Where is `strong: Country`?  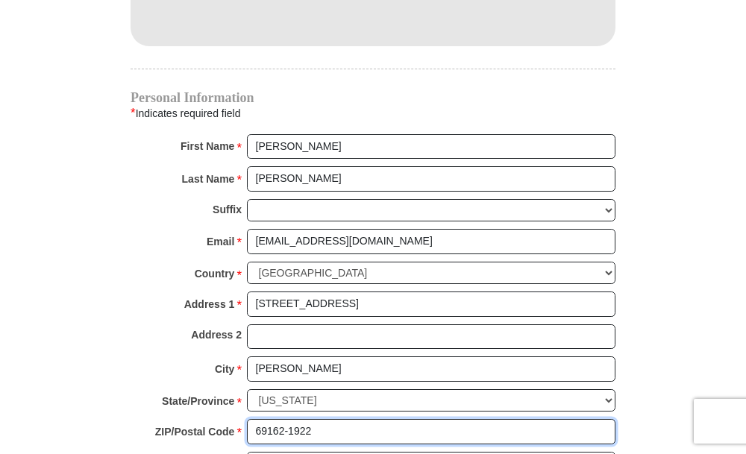 strong: Country is located at coordinates (215, 274).